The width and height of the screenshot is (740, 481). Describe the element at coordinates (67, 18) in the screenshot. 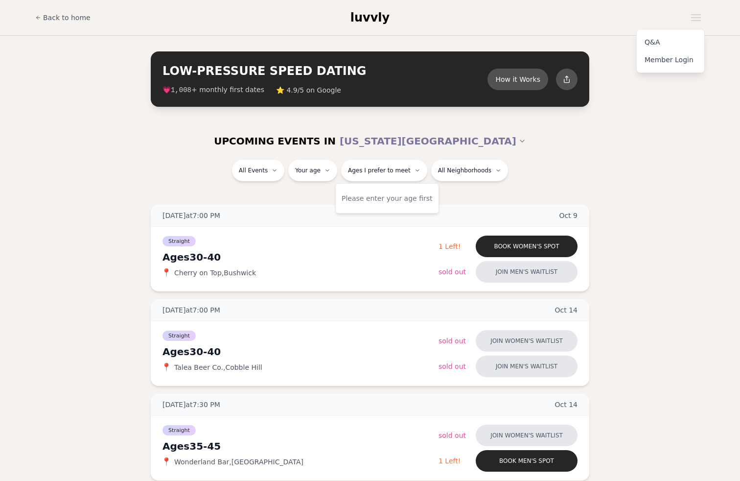

I see `span: Back to home` at that location.